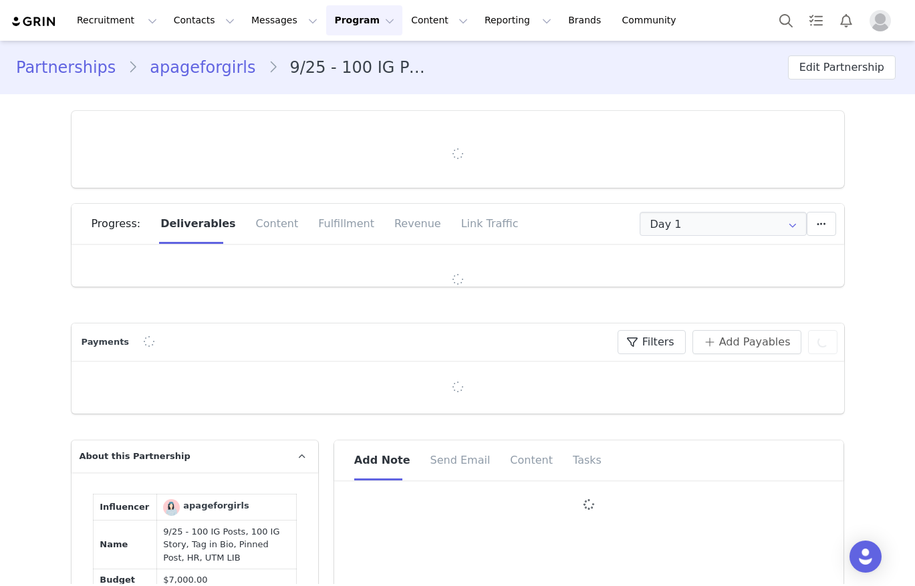  Describe the element at coordinates (204, 20) in the screenshot. I see `button: Contacts` at that location.